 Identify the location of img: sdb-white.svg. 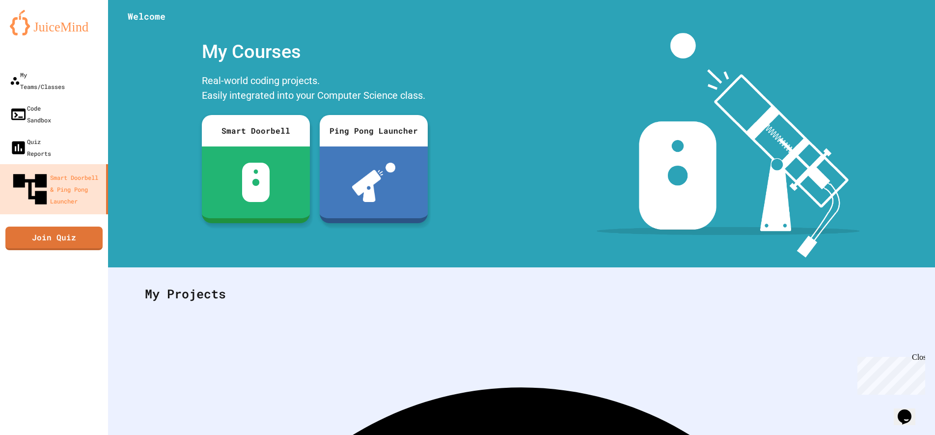
(256, 182).